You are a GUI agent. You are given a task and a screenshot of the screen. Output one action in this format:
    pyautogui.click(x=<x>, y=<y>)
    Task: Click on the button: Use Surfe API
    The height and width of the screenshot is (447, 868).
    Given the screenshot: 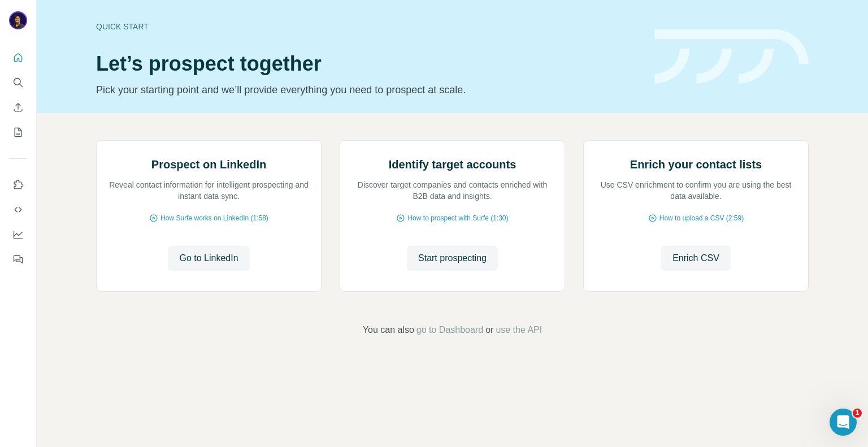 What is the action you would take?
    pyautogui.click(x=18, y=209)
    